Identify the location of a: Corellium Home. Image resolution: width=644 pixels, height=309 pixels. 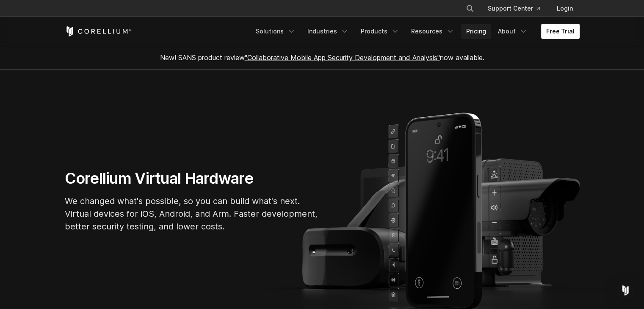
(98, 31).